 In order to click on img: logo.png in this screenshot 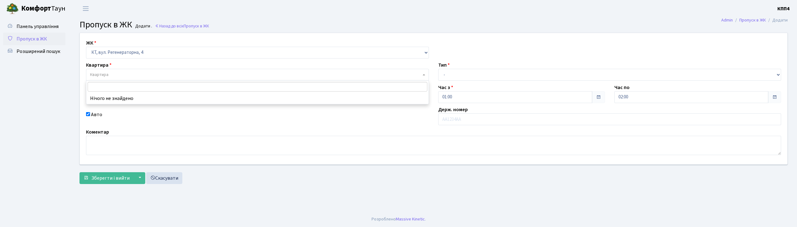, I will do `click(12, 9)`.